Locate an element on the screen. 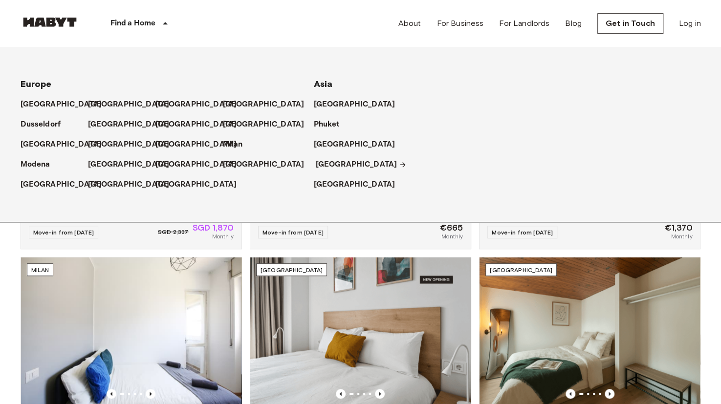 The image size is (721, 404). p: Milan is located at coordinates (233, 145).